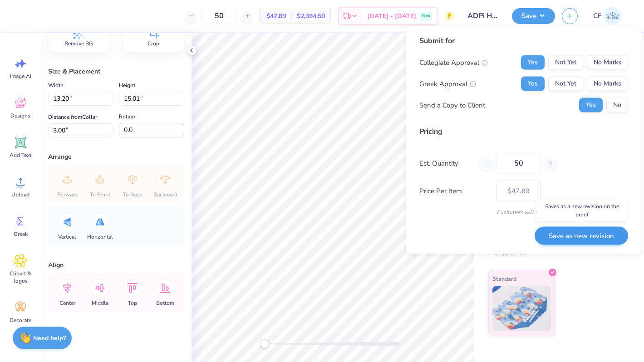 The height and width of the screenshot is (362, 644). I want to click on span: Decorate, so click(21, 320).